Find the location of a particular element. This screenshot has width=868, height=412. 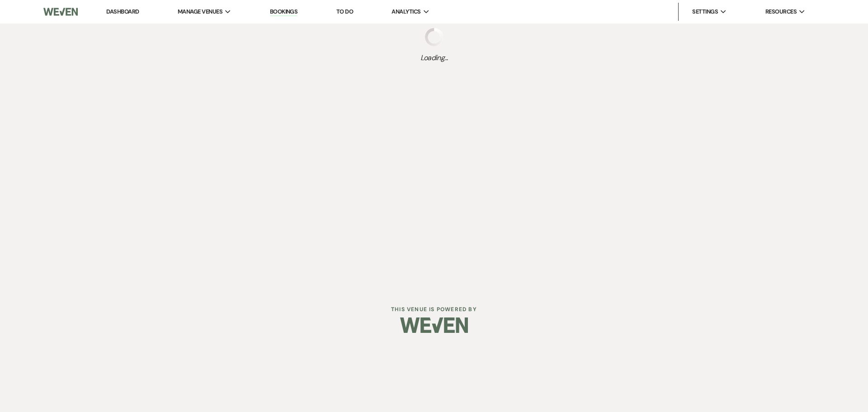

span: Resources is located at coordinates (781, 12).